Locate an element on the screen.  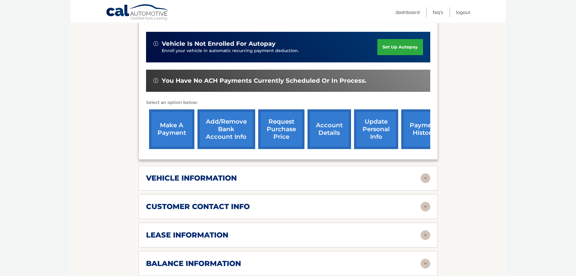
span: You have no ACH payments currently scheduled or in process. is located at coordinates (264, 80).